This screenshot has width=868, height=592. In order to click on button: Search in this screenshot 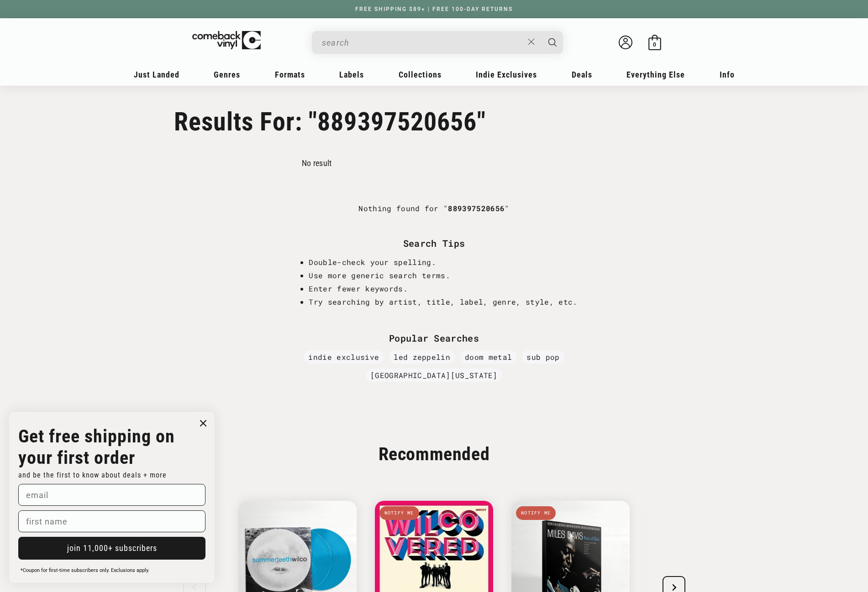, I will do `click(552, 43)`.